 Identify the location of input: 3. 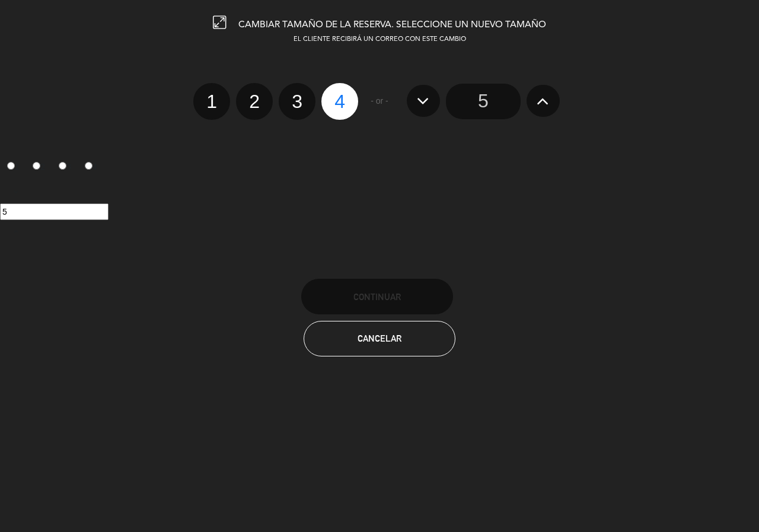
(63, 165).